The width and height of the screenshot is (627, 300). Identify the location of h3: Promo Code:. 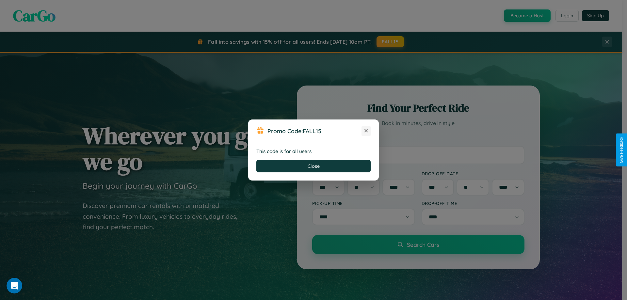
(315, 131).